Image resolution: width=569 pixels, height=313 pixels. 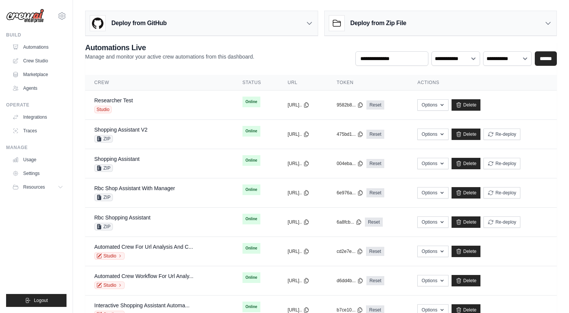 What do you see at coordinates (36, 105) in the screenshot?
I see `div: Operate` at bounding box center [36, 105].